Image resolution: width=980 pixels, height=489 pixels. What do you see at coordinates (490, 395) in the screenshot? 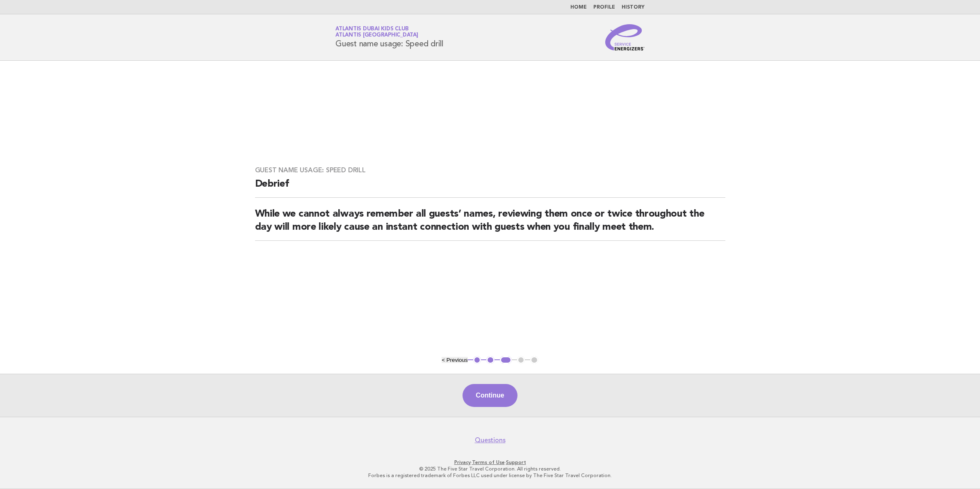
I see `button: Continue` at bounding box center [490, 395].